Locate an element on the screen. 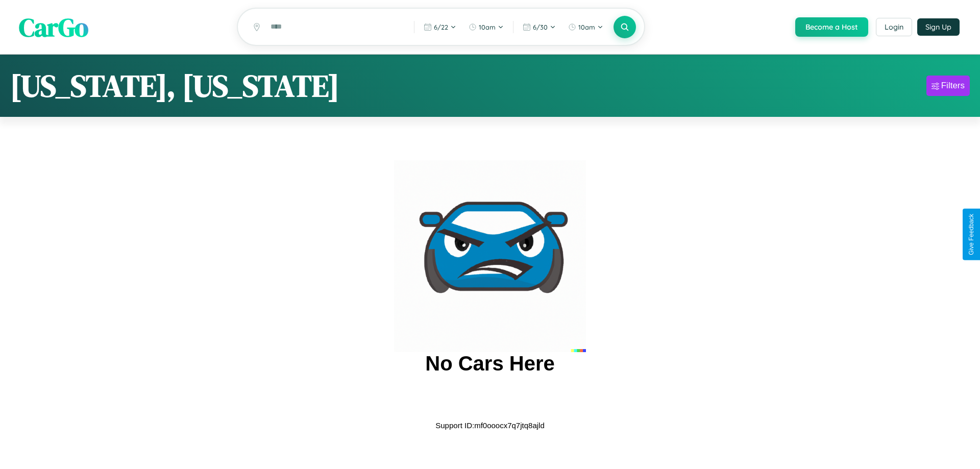 This screenshot has width=980, height=469. img: car is located at coordinates (490, 256).